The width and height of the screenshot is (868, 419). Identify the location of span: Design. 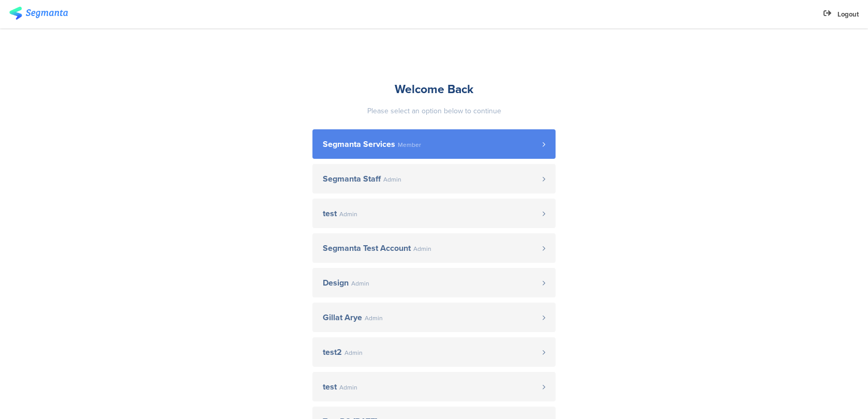
(336, 283).